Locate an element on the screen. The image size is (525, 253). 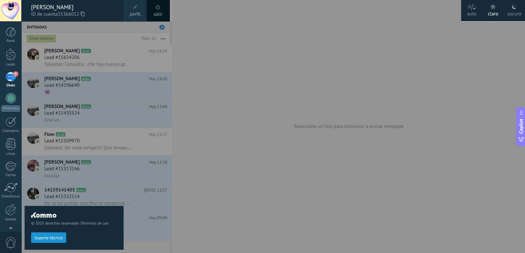
div: Ajustes is located at coordinates (11, 220).